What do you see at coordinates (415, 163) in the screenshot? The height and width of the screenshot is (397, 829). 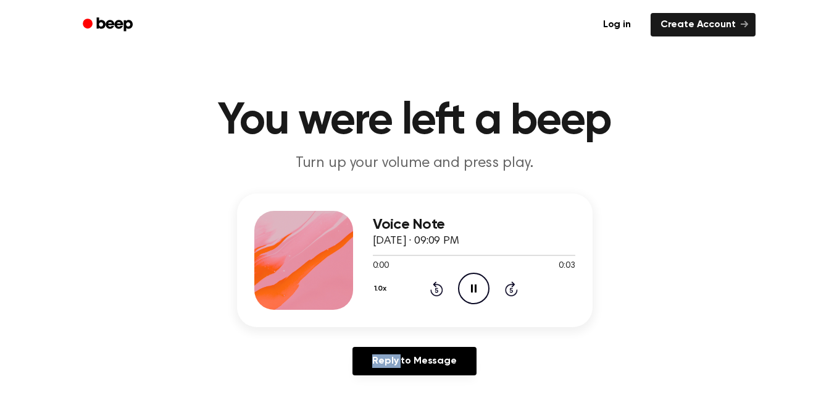 I see `p: Turn up your volume and press play.` at bounding box center [415, 163].